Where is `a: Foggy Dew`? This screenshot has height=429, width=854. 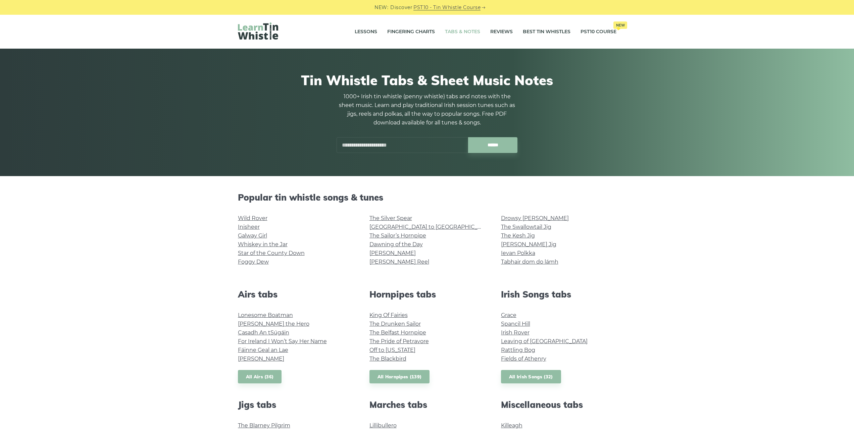
a: Foggy Dew is located at coordinates (253, 262).